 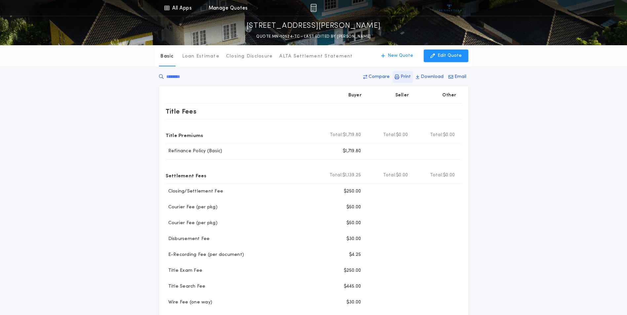 What do you see at coordinates (449, 96) in the screenshot?
I see `p: Other` at bounding box center [449, 96].